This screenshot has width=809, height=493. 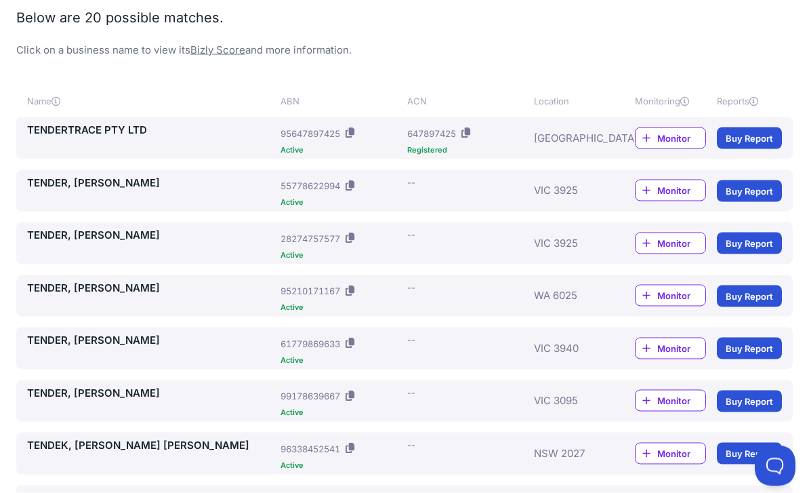 What do you see at coordinates (579, 348) in the screenshot?
I see `div: VIC 3940` at bounding box center [579, 348].